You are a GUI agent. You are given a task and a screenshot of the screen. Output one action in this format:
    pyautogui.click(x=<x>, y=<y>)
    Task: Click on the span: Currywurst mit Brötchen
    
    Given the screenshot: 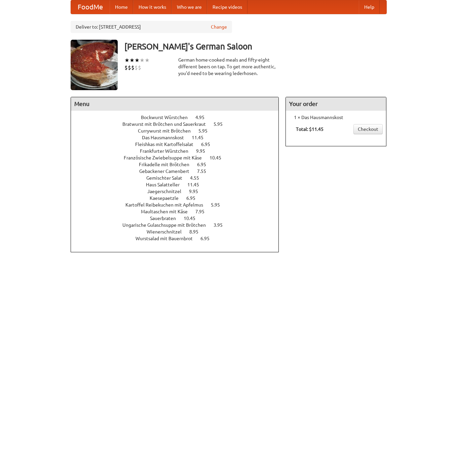 What is the action you would take?
    pyautogui.click(x=167, y=131)
    